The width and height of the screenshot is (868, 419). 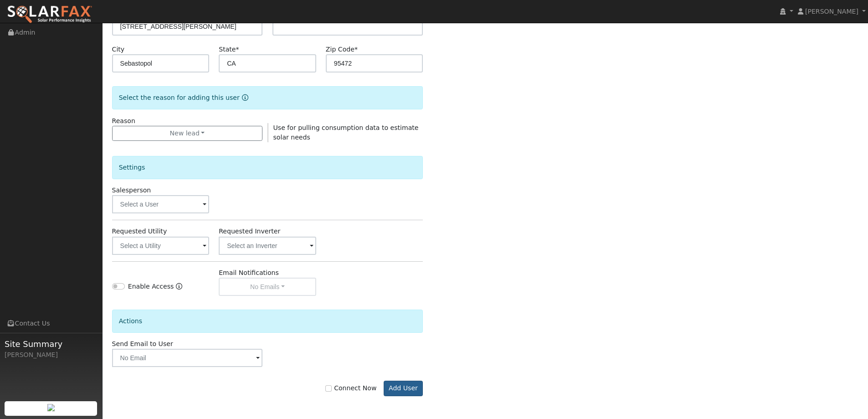 I want to click on label: Requested Utility, so click(x=139, y=231).